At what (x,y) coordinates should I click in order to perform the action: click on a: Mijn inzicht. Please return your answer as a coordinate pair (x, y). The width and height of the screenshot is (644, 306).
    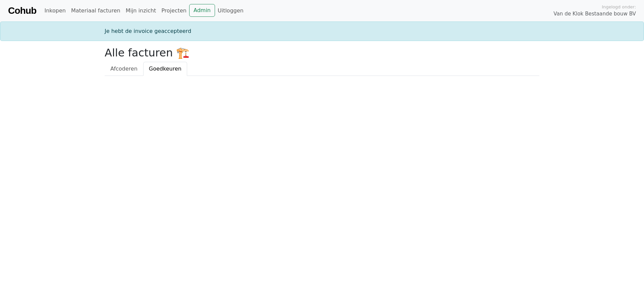
    Looking at the image, I should click on (141, 11).